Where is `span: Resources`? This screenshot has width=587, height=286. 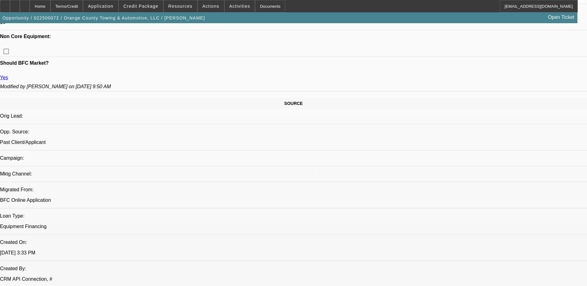 span: Resources is located at coordinates (180, 6).